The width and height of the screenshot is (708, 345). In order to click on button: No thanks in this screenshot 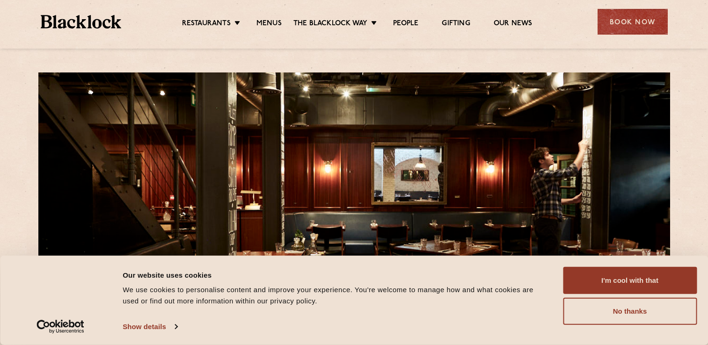, I will do `click(630, 312)`.